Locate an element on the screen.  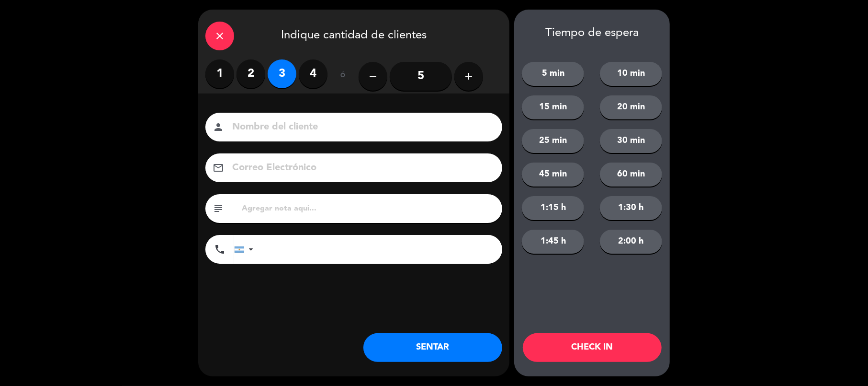
input: Nombre del cliente is located at coordinates (361, 127).